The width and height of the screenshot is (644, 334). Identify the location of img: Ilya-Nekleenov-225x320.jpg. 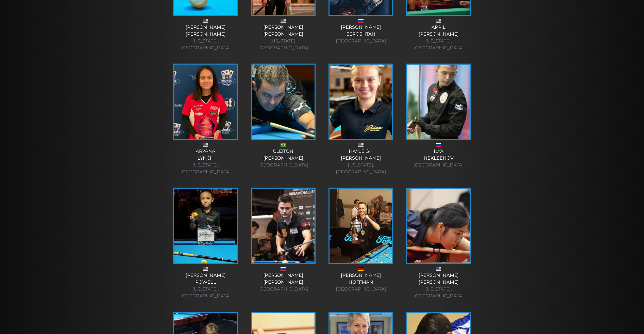
(439, 102).